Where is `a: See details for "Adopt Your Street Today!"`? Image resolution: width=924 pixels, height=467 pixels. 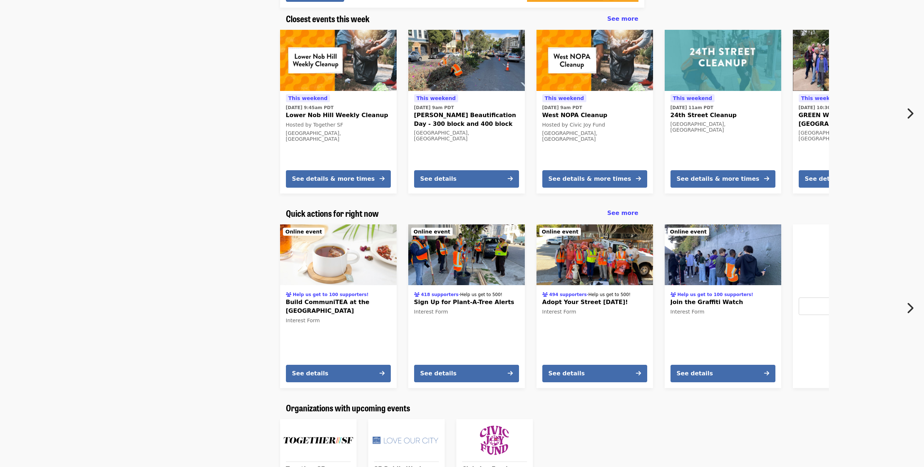 a: See details for "Adopt Your Street Today!" is located at coordinates (595, 307).